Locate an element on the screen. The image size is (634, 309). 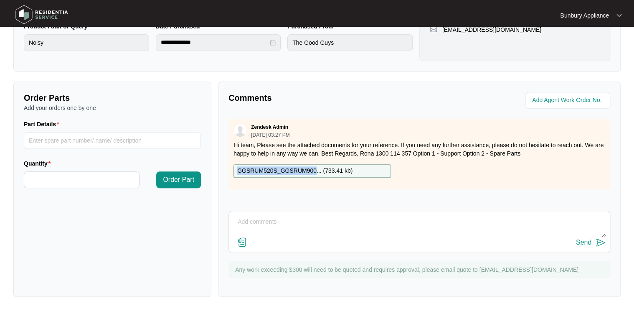
button: Order Part is located at coordinates (178, 180).